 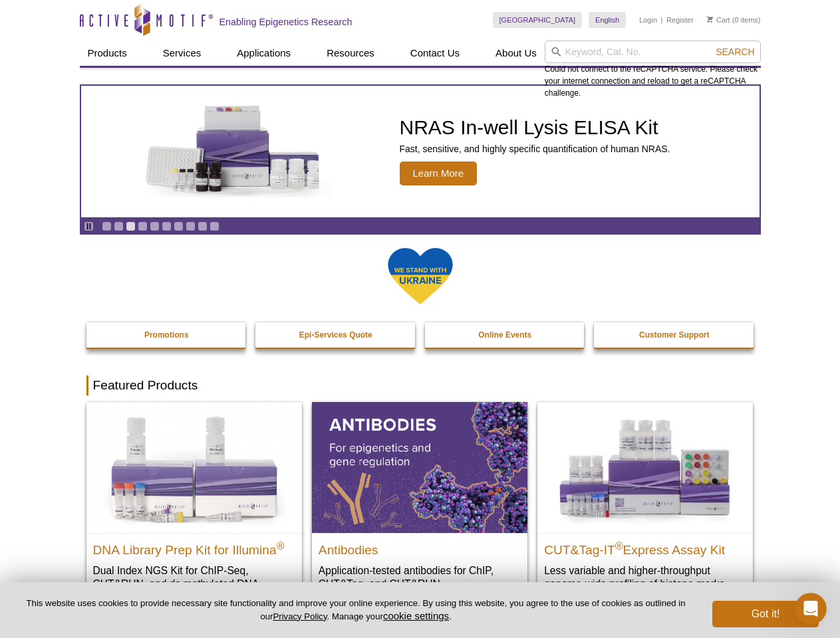 What do you see at coordinates (194, 547) in the screenshot?
I see `h2: DNA Library Prep Kit for Illumina` at bounding box center [194, 547].